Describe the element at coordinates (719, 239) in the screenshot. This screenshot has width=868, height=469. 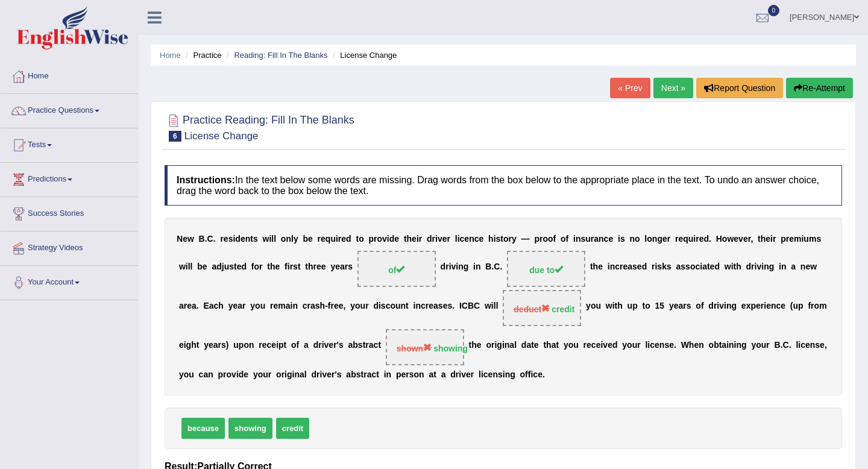
I see `b: H` at that location.